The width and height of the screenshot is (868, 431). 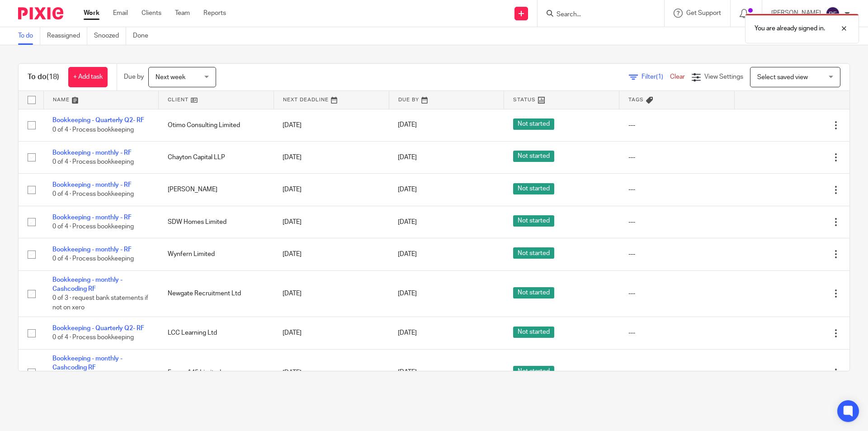 What do you see at coordinates (43, 77) in the screenshot?
I see `h1: To do` at bounding box center [43, 77].